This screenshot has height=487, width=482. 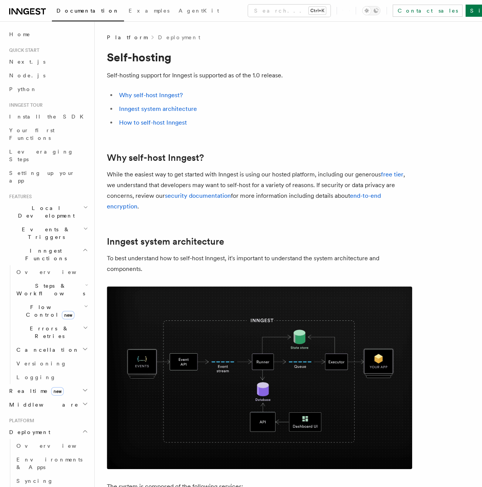 What do you see at coordinates (392, 174) in the screenshot?
I see `a: free tier` at bounding box center [392, 174].